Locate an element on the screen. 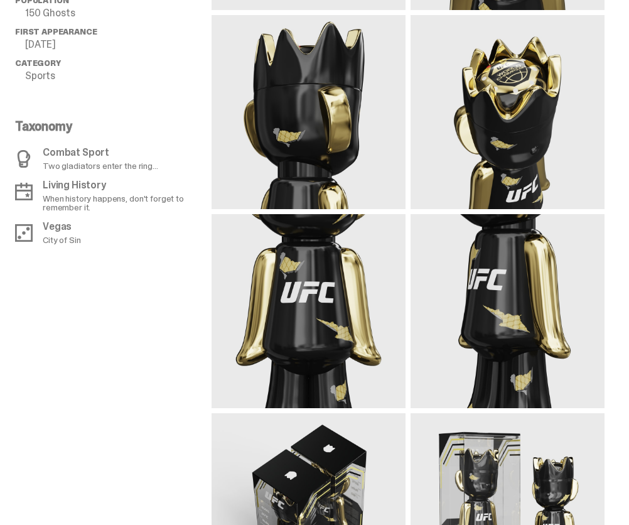 The height and width of the screenshot is (525, 629). p: Vegas is located at coordinates (62, 227).